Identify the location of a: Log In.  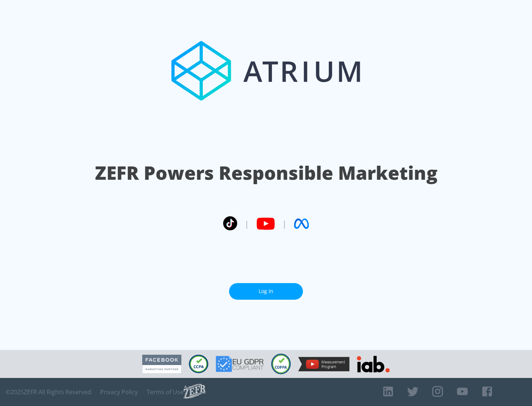
(266, 291).